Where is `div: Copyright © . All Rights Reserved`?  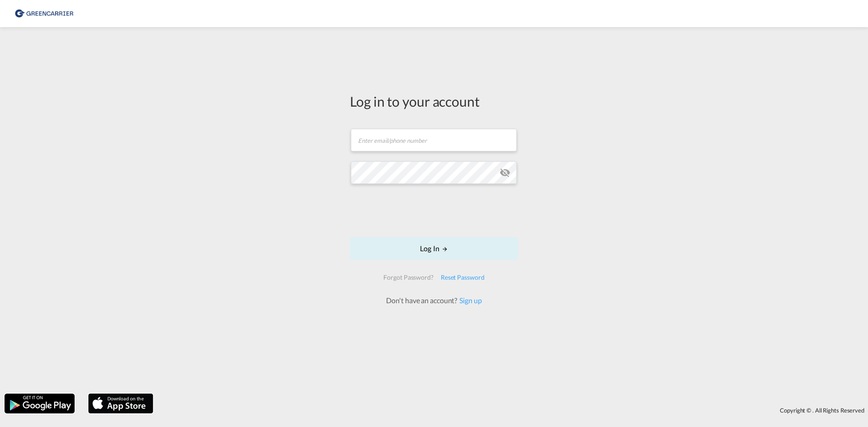
div: Copyright © . All Rights Reserved is located at coordinates (513, 410).